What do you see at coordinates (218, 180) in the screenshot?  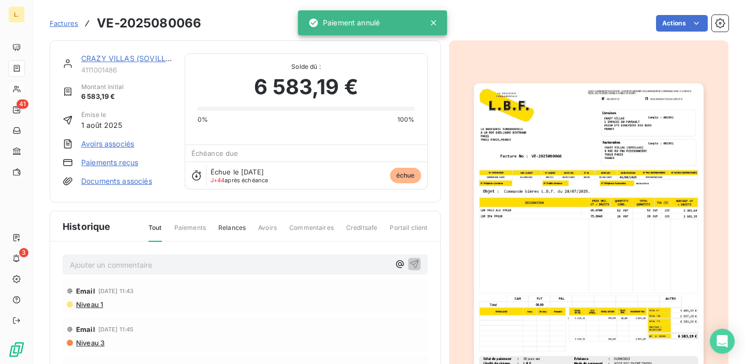 I see `span: J+44` at bounding box center [218, 180].